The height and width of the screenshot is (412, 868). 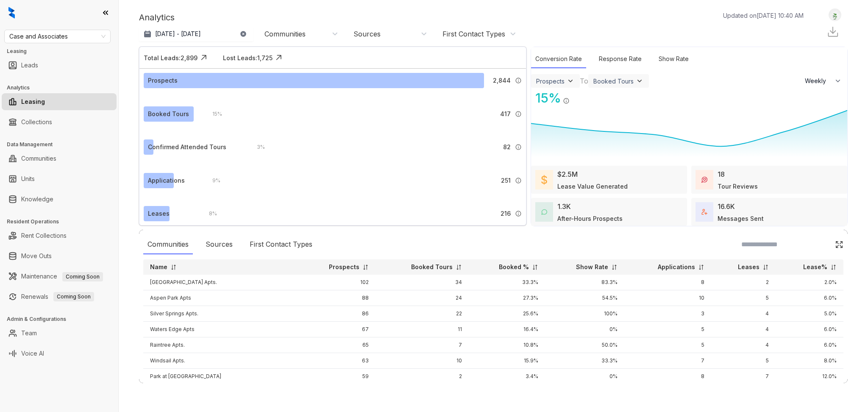 I want to click on td: 3, so click(x=668, y=314).